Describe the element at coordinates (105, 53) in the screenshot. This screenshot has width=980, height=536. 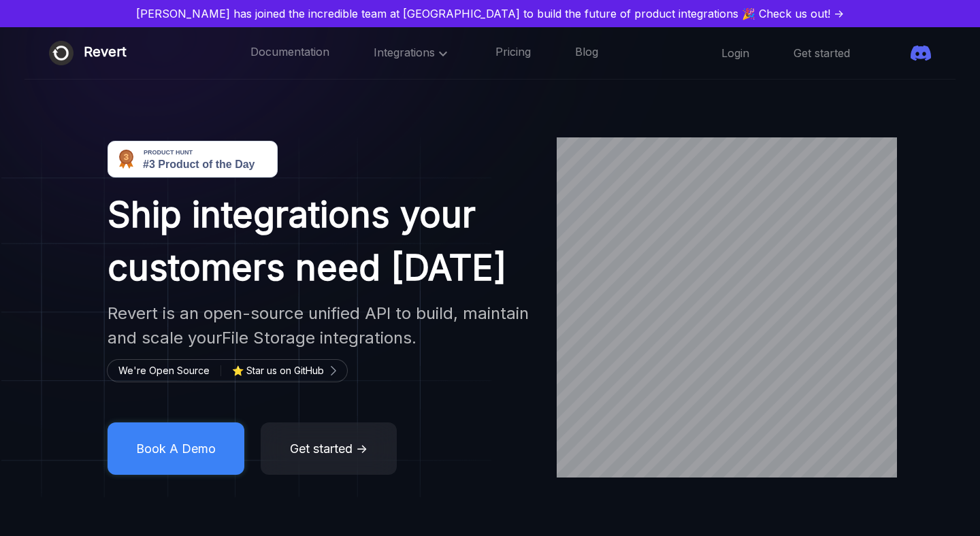
I see `div: Revert` at that location.